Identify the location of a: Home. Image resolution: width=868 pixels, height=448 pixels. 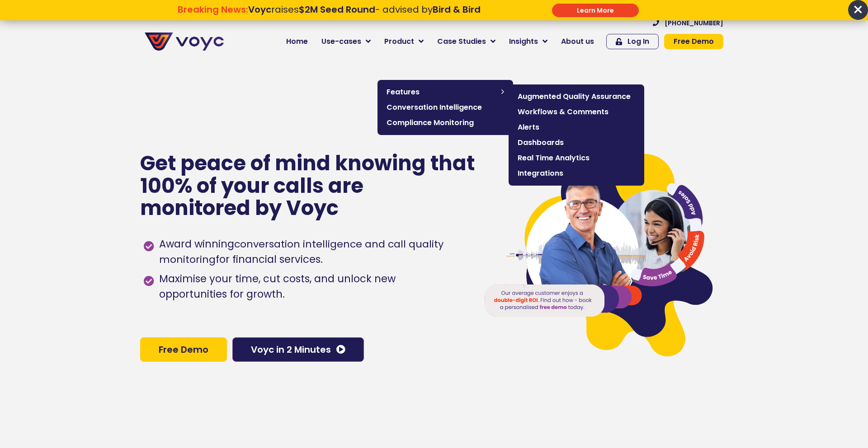
(297, 42).